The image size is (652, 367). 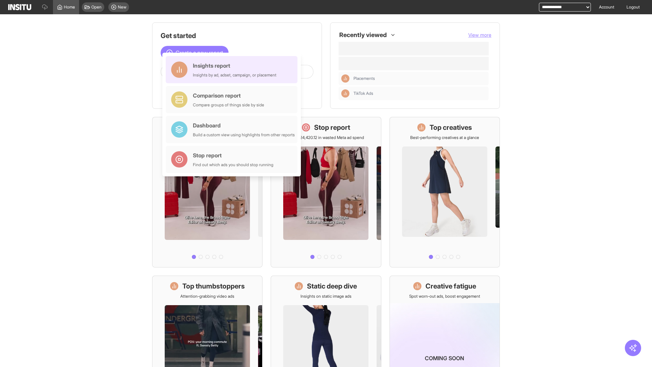 I want to click on h1: Static deep dive, so click(x=332, y=286).